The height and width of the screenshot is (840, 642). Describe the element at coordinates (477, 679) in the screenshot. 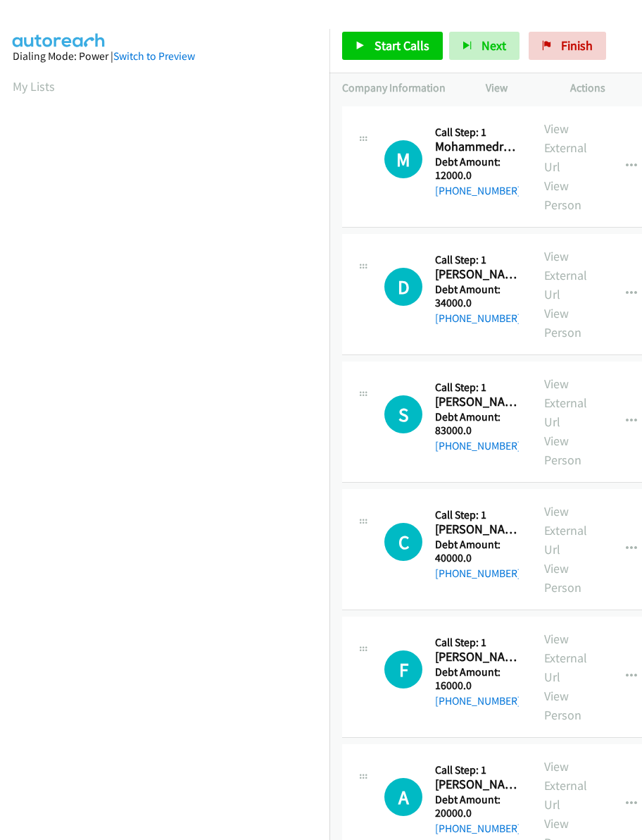

I see `h5: Debt Amount: 16000.0` at that location.